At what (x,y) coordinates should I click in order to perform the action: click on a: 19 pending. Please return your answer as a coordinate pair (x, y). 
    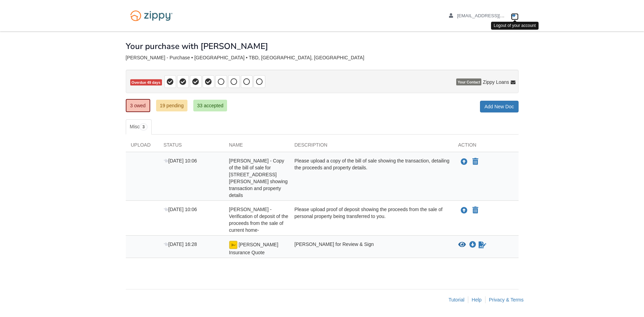
    Looking at the image, I should click on (171, 106).